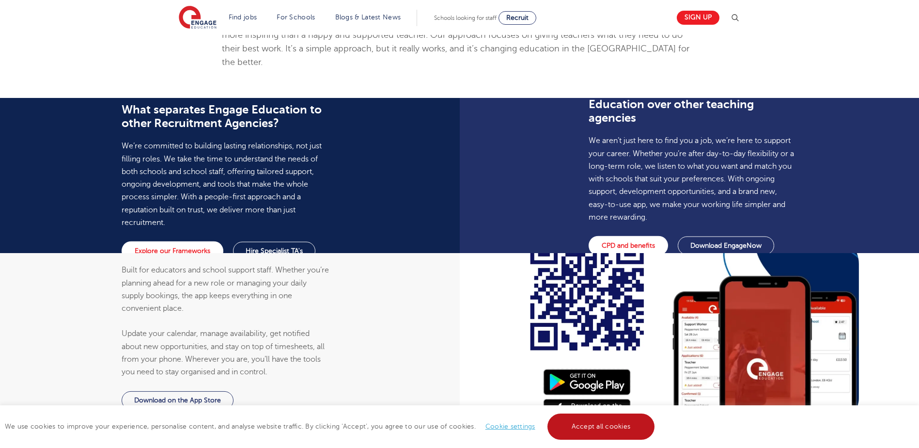 Image resolution: width=919 pixels, height=448 pixels. Describe the element at coordinates (226, 352) in the screenshot. I see `p: Update your calendar, manage availability, get notified about new opportunities, and stay on top ...` at that location.